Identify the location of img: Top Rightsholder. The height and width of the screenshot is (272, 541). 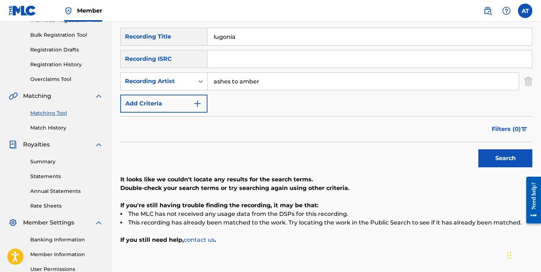
(68, 11).